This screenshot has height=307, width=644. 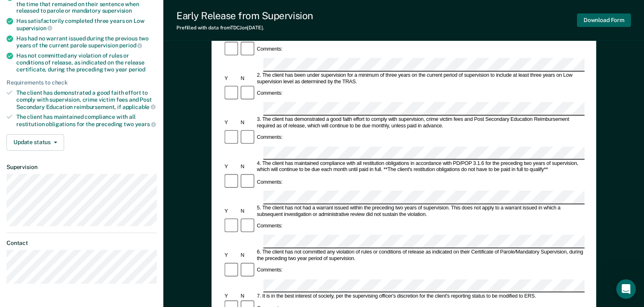 I want to click on div: 7. It is in the best interest of society, per the supervising officer's discretion for the client..., so click(x=420, y=296).